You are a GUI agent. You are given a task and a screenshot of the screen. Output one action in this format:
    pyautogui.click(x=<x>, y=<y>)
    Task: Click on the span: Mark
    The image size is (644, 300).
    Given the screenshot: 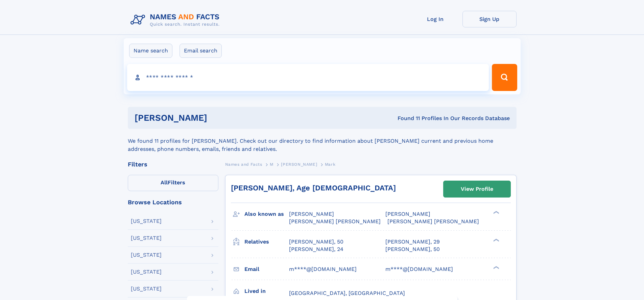 What is the action you would take?
    pyautogui.click(x=330, y=165)
    